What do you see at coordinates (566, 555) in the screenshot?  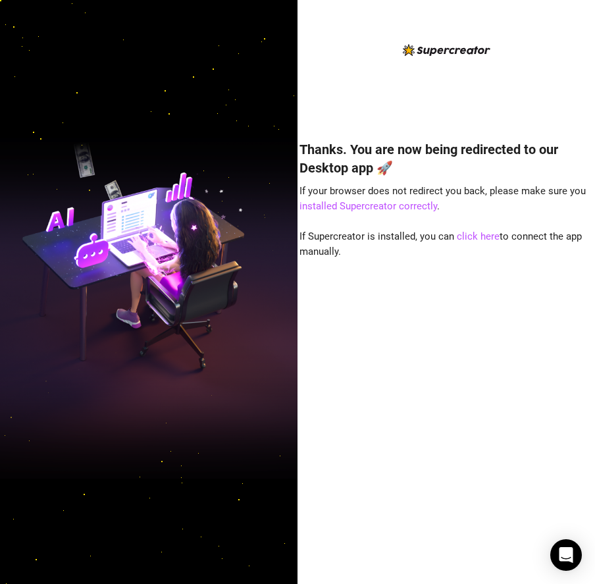 I see `div: Open Intercom Messenger` at bounding box center [566, 555].